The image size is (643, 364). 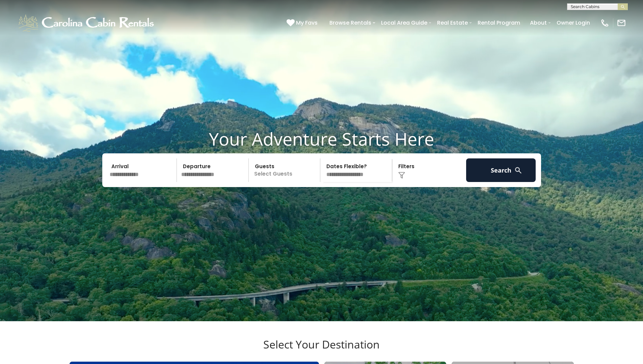 What do you see at coordinates (350, 23) in the screenshot?
I see `a: Browse Rentals` at bounding box center [350, 23].